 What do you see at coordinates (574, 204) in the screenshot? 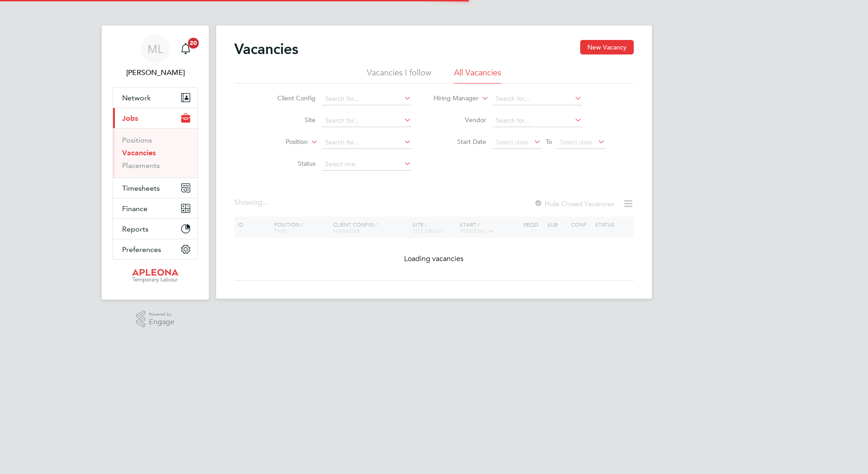
I see `label: Hide Closed Vacancies` at bounding box center [574, 204].